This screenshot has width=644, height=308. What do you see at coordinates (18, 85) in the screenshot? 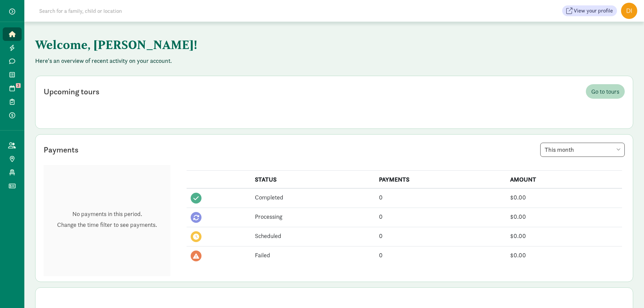
I see `span: 3` at bounding box center [18, 85].